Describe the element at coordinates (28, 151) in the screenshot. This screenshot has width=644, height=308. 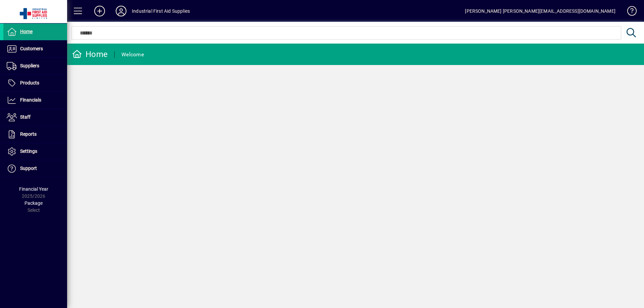
I see `span: Settings` at that location.